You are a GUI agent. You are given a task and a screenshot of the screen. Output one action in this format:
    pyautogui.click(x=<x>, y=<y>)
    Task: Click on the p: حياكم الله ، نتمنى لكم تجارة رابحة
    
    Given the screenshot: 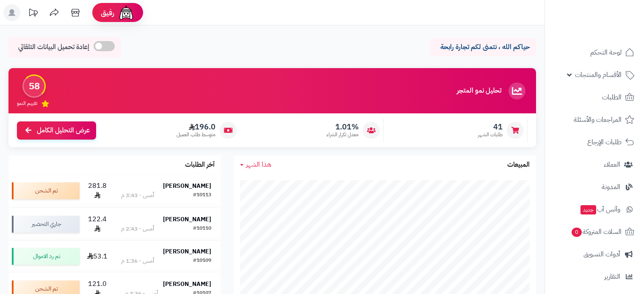 What is the action you would take?
    pyautogui.click(x=483, y=47)
    